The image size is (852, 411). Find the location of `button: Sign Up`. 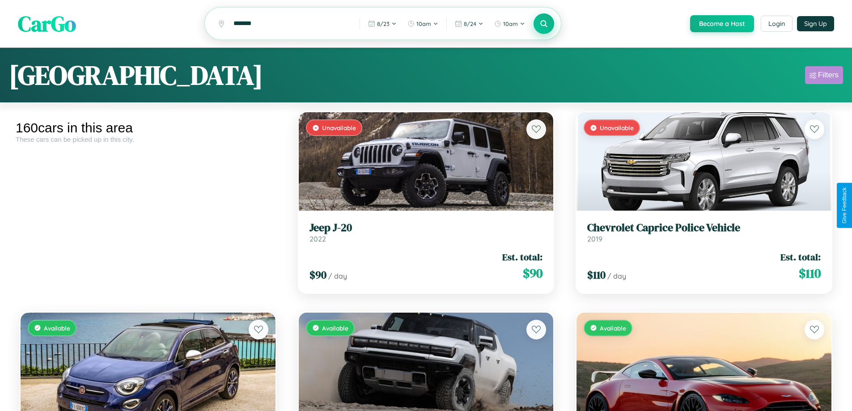

button: Sign Up is located at coordinates (815, 24).